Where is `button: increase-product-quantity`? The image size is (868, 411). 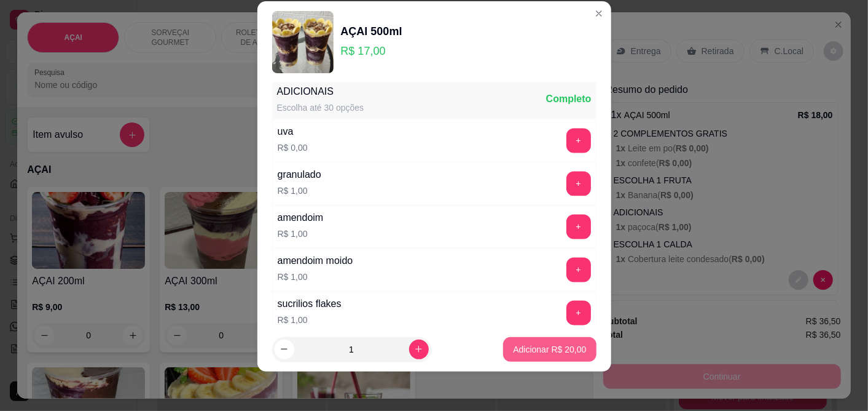 button: increase-product-quantity is located at coordinates (419, 349).